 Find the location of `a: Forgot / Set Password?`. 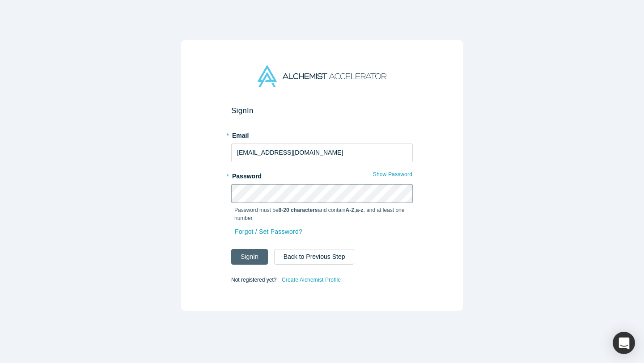

a: Forgot / Set Password? is located at coordinates (269, 231).